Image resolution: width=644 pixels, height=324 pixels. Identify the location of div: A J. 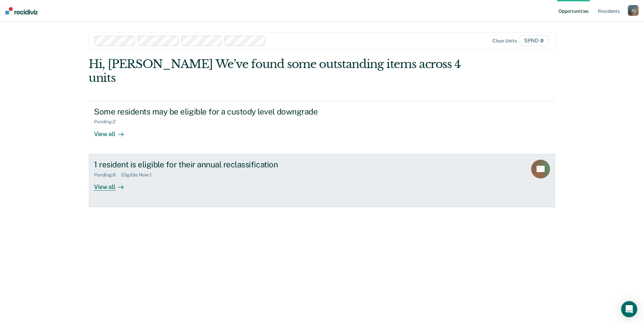
(633, 10).